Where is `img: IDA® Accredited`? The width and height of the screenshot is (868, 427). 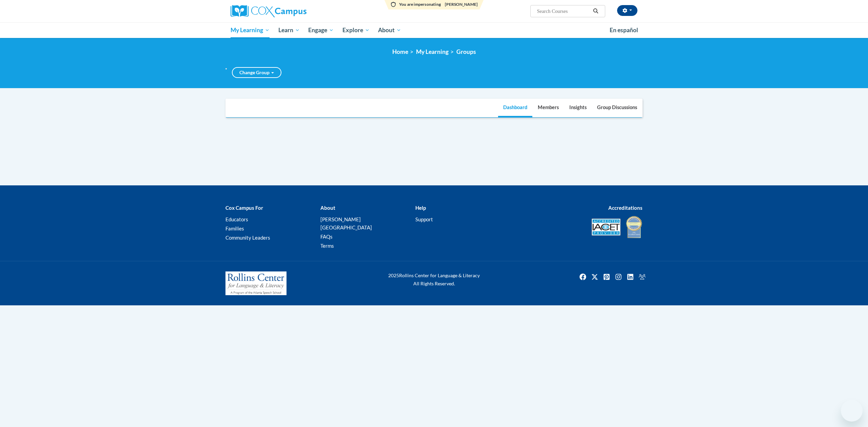
img: IDA® Accredited is located at coordinates (634, 227).